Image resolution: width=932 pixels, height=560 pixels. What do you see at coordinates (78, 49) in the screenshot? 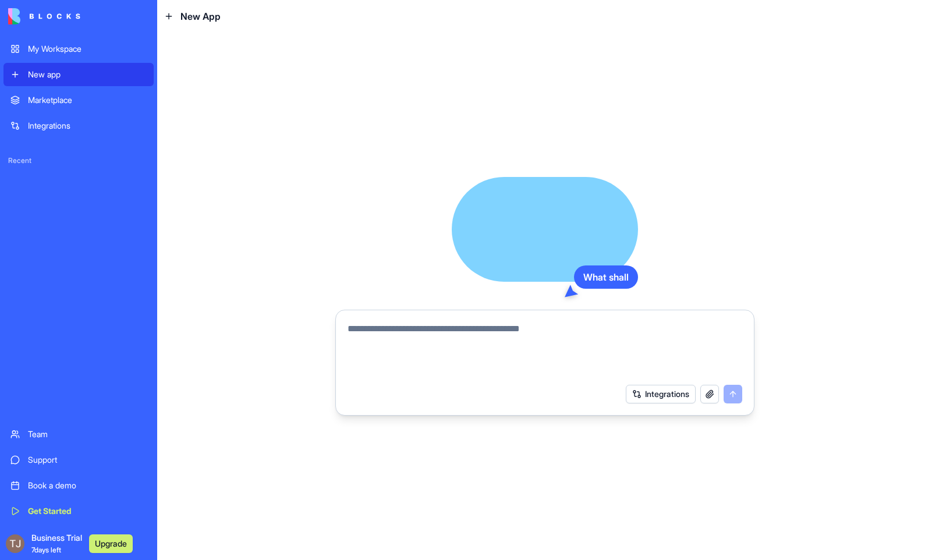
I see `a: My Workspace` at bounding box center [78, 49].